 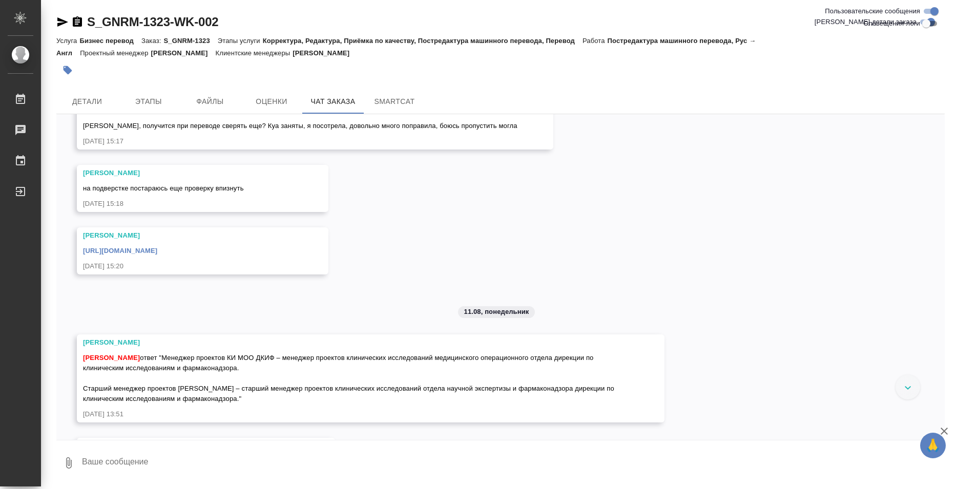 I want to click on span: Этапы, so click(x=149, y=101).